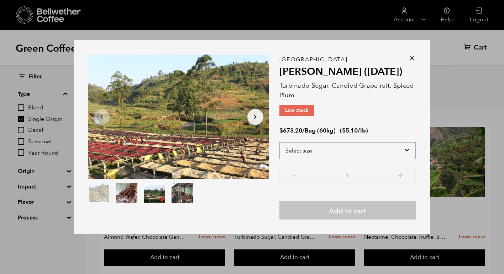 The image size is (504, 274). What do you see at coordinates (362, 130) in the screenshot?
I see `span: /lb` at bounding box center [362, 130].